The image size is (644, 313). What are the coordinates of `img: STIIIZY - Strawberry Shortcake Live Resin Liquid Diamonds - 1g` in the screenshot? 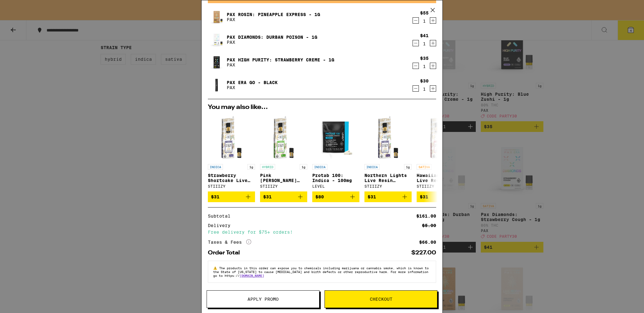 It's located at (231, 137).